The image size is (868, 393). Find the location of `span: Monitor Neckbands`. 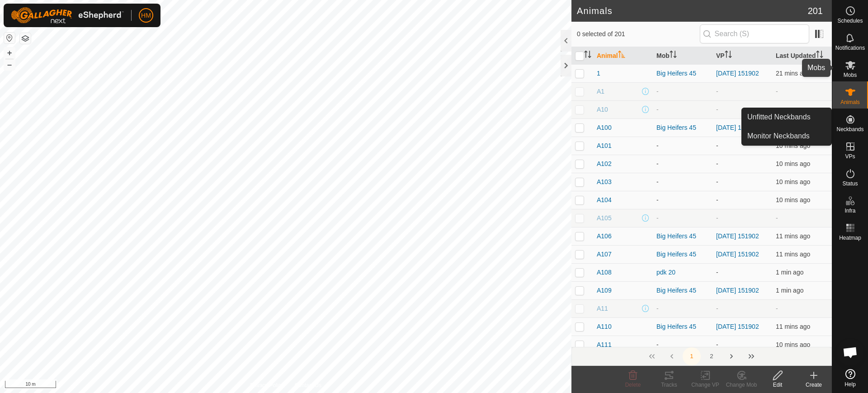

span: Monitor Neckbands is located at coordinates (779, 136).